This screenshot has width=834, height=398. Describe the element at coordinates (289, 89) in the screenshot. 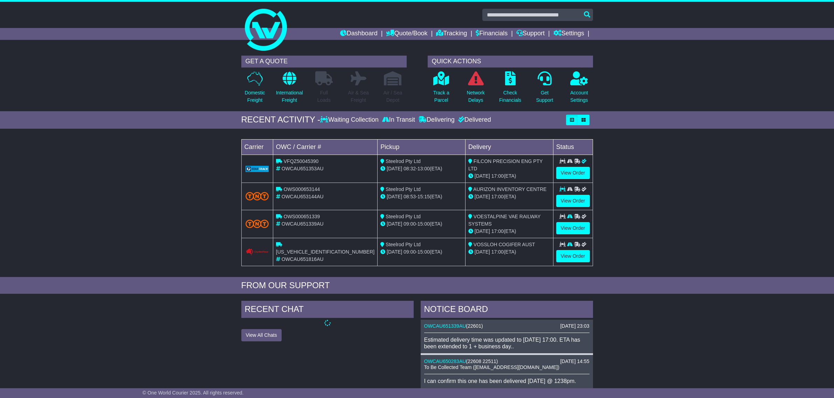

I see `a: InternationalFreight` at that location.